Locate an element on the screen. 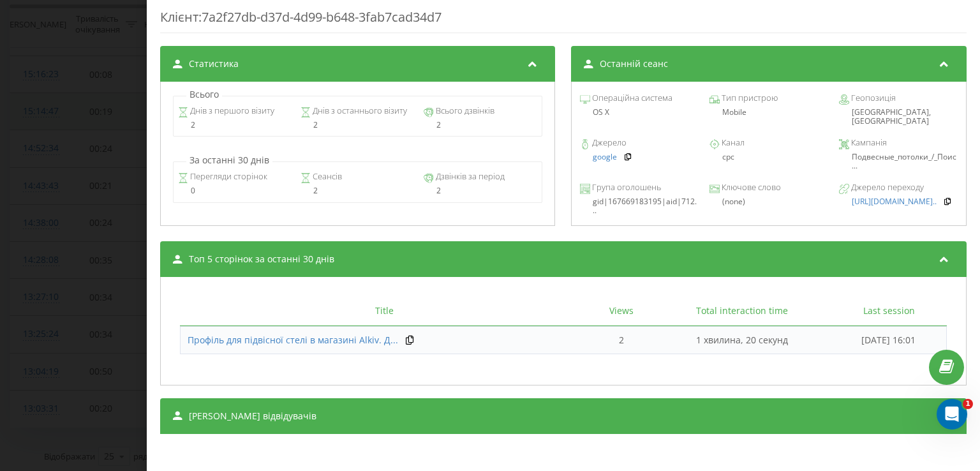 The width and height of the screenshot is (980, 471). div: OS X is located at coordinates (639, 113).